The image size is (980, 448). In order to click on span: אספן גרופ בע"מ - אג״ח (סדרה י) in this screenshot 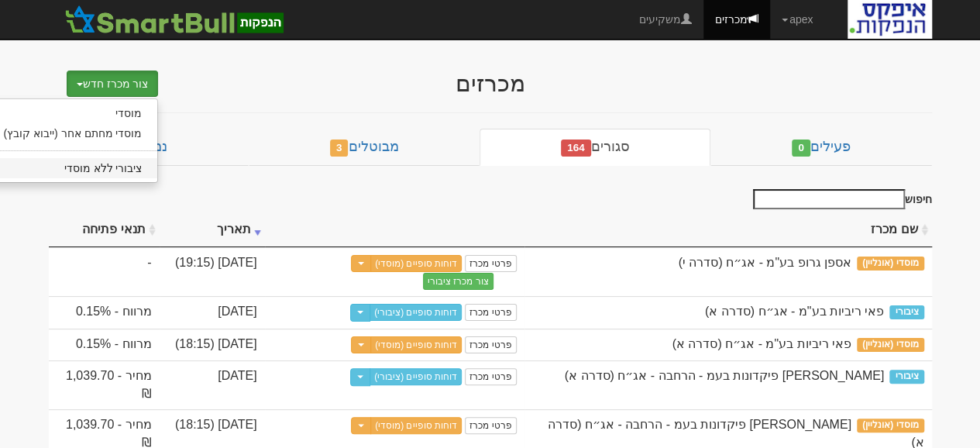, I will do `click(764, 262)`.